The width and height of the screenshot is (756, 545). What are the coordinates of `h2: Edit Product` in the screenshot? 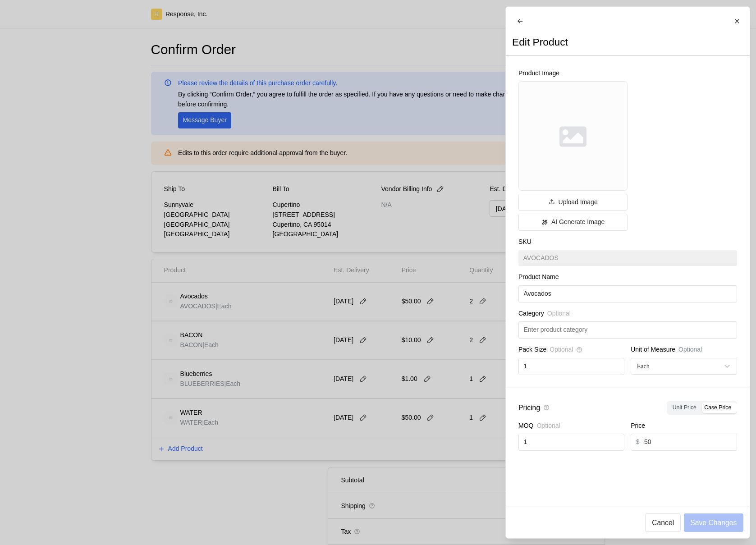 It's located at (540, 42).